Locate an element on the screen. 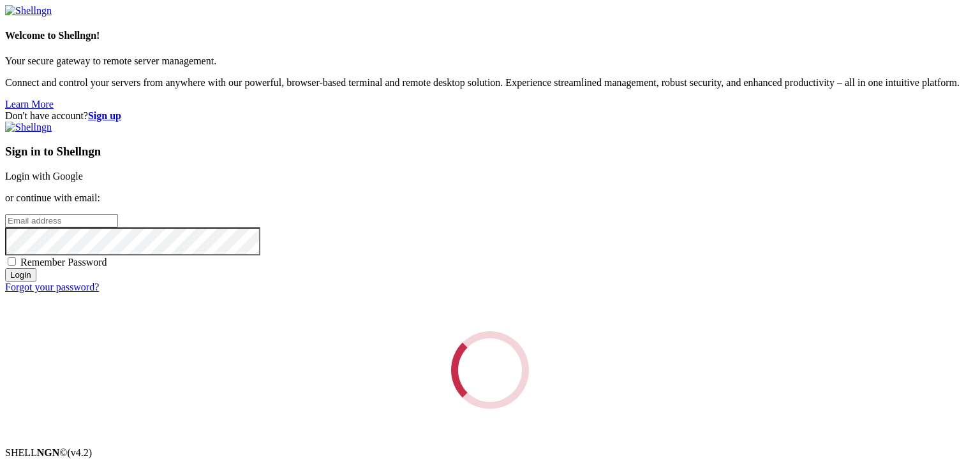 The image size is (980, 465). a: Login with Google is located at coordinates (44, 176).